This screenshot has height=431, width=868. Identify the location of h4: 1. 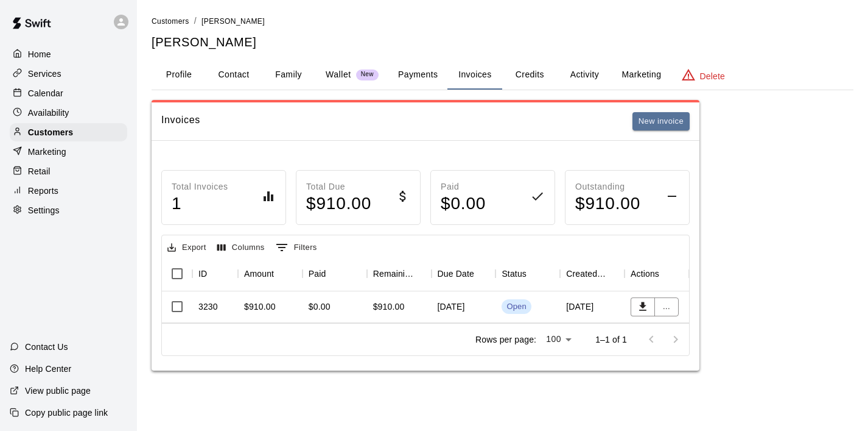
(200, 204).